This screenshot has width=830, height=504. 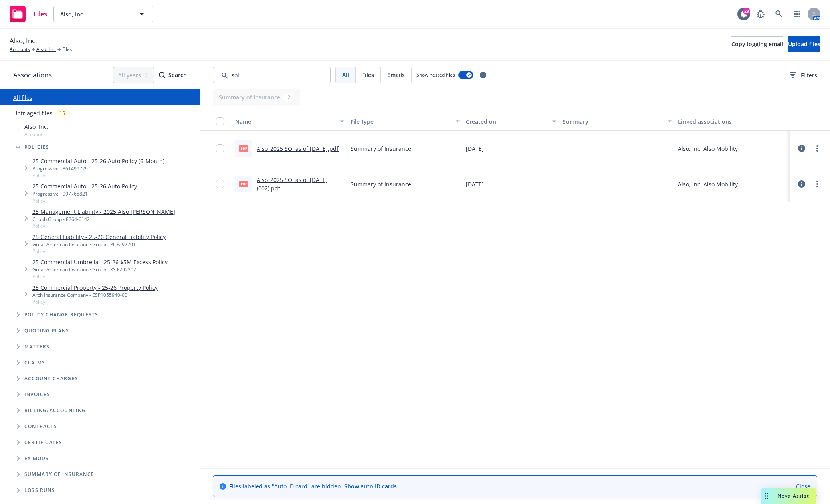 What do you see at coordinates (46, 50) in the screenshot?
I see `a: Also, Inc.` at bounding box center [46, 50].